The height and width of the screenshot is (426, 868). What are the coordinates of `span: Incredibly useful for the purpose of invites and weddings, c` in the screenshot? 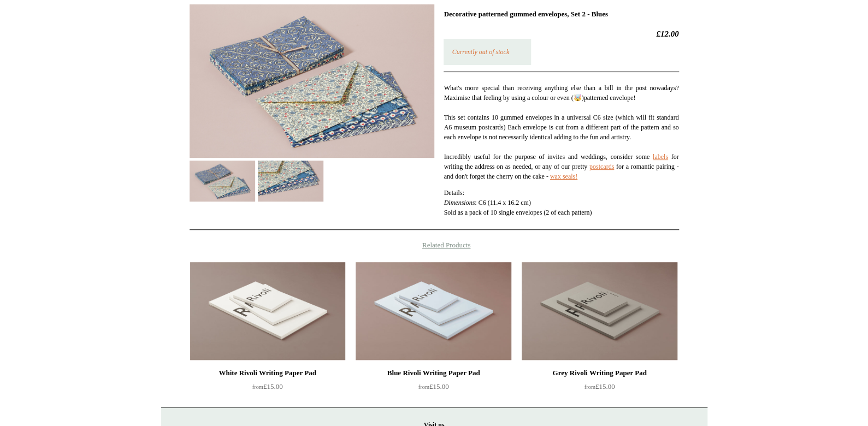 It's located at (528, 157).